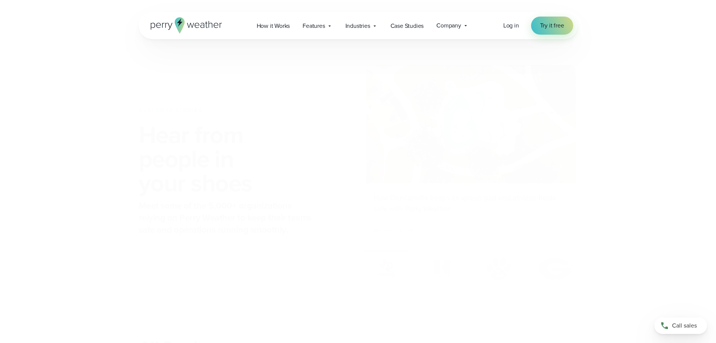 Image resolution: width=716 pixels, height=343 pixels. What do you see at coordinates (407, 26) in the screenshot?
I see `a: Case Studies` at bounding box center [407, 26].